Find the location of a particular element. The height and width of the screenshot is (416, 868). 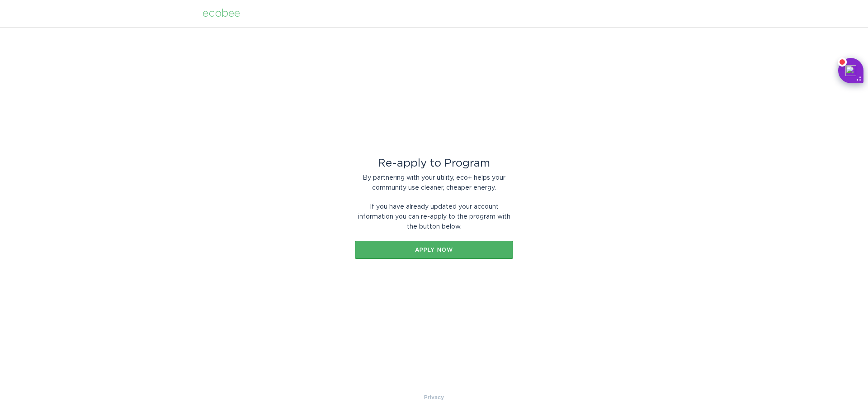

div: Re-apply to Program is located at coordinates (434, 163).